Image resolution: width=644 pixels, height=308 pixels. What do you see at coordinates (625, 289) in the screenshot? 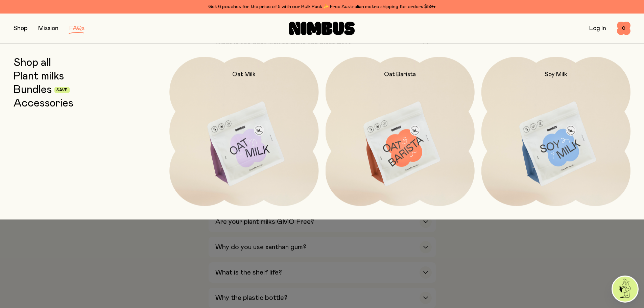
I see `img: agent` at bounding box center [625, 289].